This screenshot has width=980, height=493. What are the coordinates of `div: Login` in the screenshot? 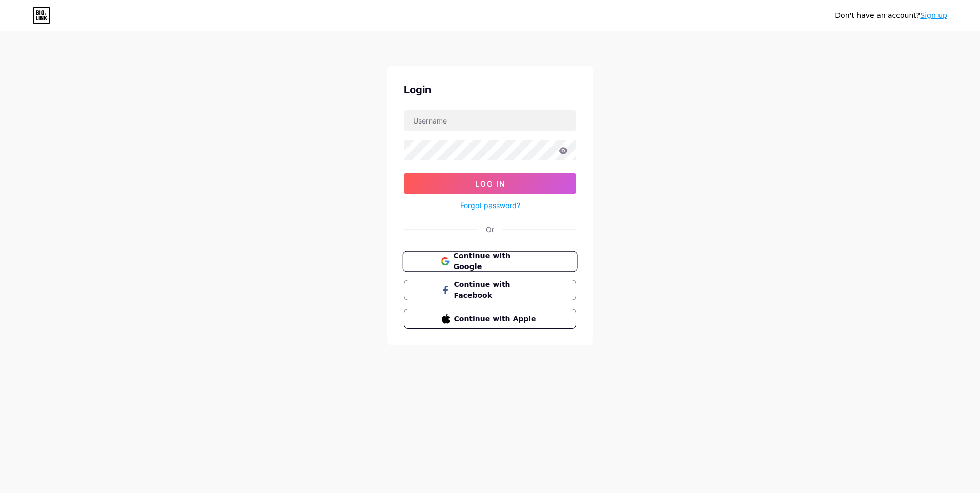 It's located at (490, 90).